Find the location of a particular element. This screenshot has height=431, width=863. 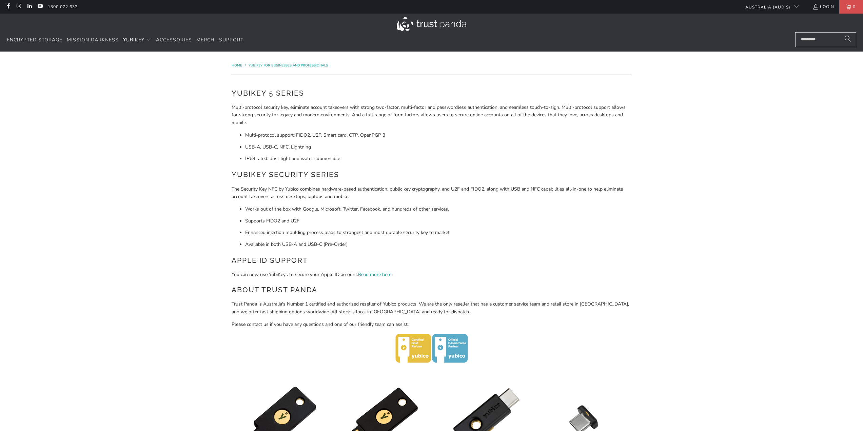

p: Please contact us if you have any questions and one of our friendly team can assist. is located at coordinates (432, 324).